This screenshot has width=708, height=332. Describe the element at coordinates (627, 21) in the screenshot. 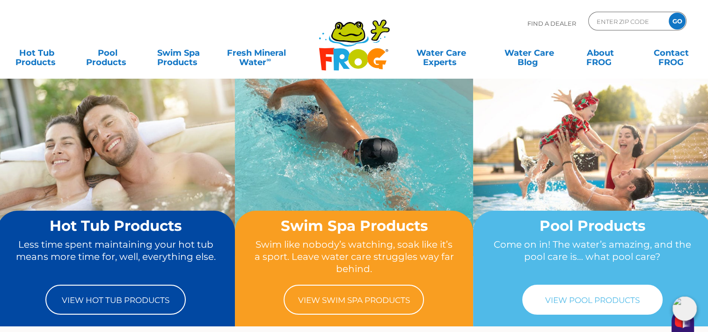

I see `input: Zip Code Form` at that location.